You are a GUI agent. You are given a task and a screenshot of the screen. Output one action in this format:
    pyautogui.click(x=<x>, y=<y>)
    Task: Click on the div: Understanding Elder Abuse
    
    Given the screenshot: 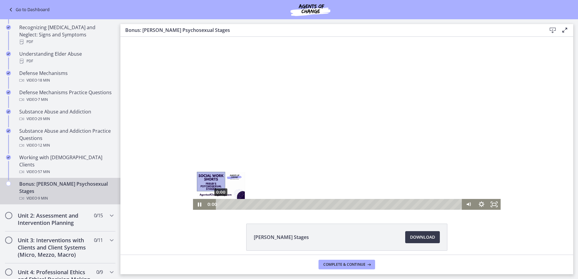 What is the action you would take?
    pyautogui.click(x=66, y=58)
    